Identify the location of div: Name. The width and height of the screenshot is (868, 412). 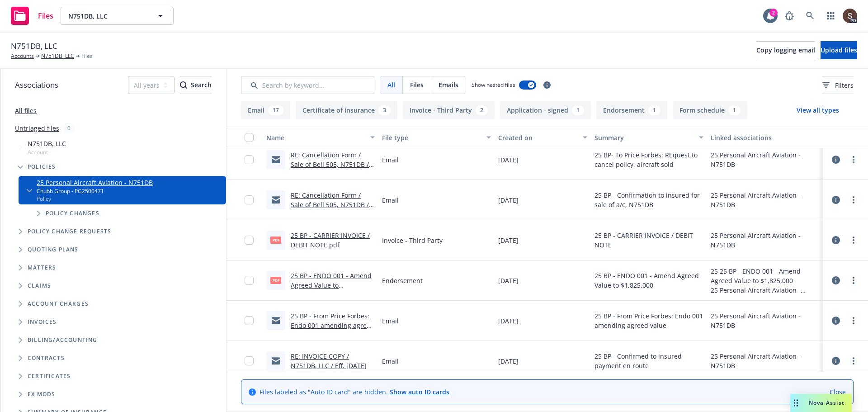
(316, 137).